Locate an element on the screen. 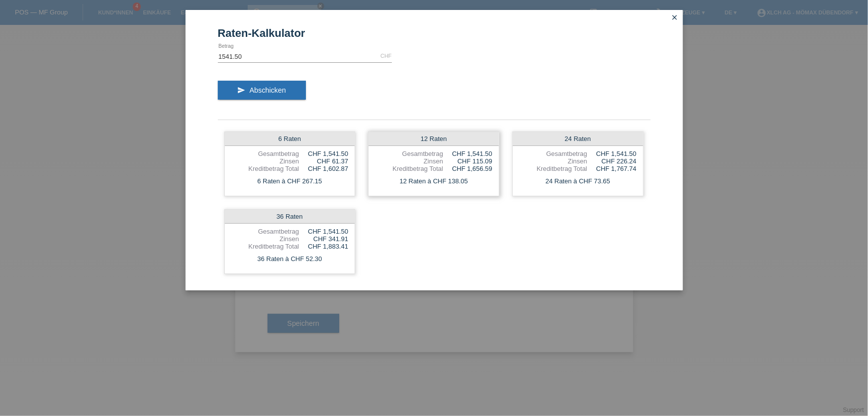 The height and width of the screenshot is (416, 868). div: CHF 1,883.41 is located at coordinates (323, 246).